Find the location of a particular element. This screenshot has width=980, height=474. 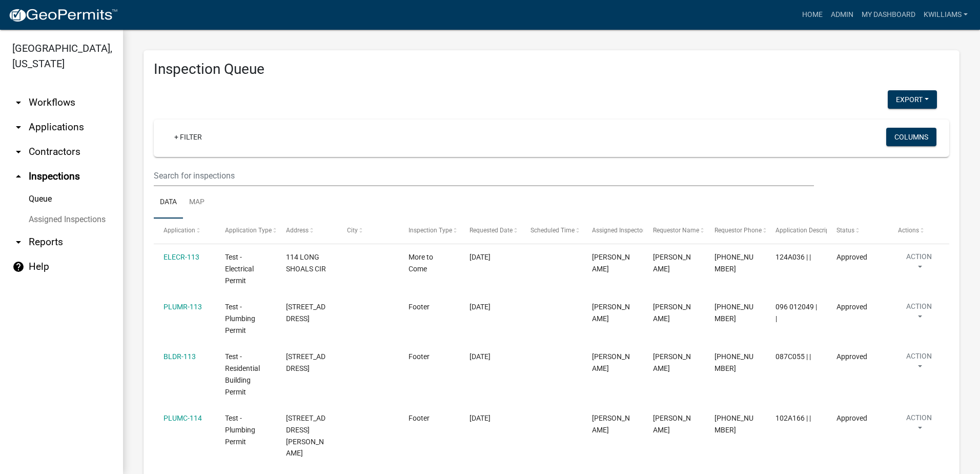

span: Requestor Name is located at coordinates (676, 231).